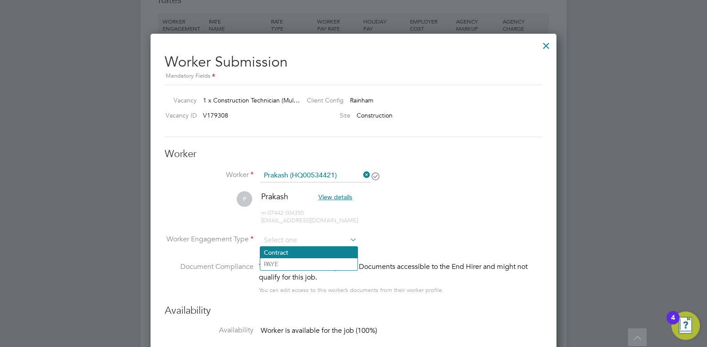 This screenshot has width=707, height=347. What do you see at coordinates (353, 63) in the screenshot?
I see `h2: Worker Submission` at bounding box center [353, 63].